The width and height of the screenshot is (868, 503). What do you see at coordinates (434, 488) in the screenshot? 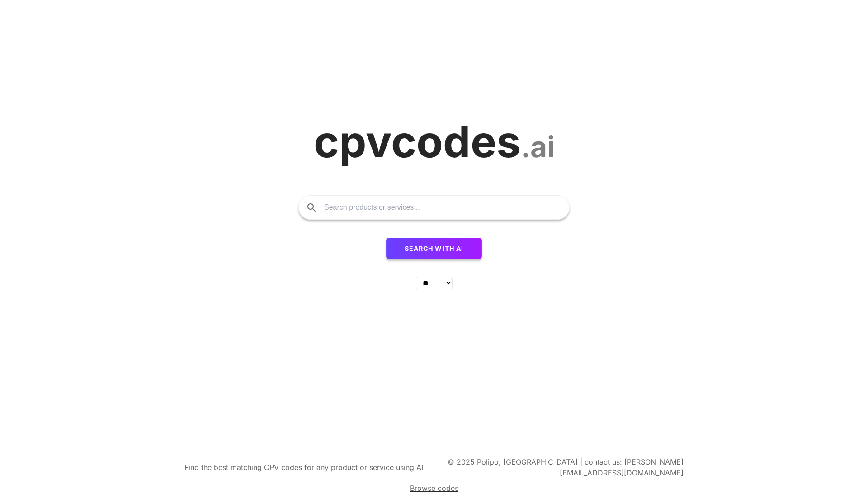
I see `span: Browse codes` at bounding box center [434, 488].